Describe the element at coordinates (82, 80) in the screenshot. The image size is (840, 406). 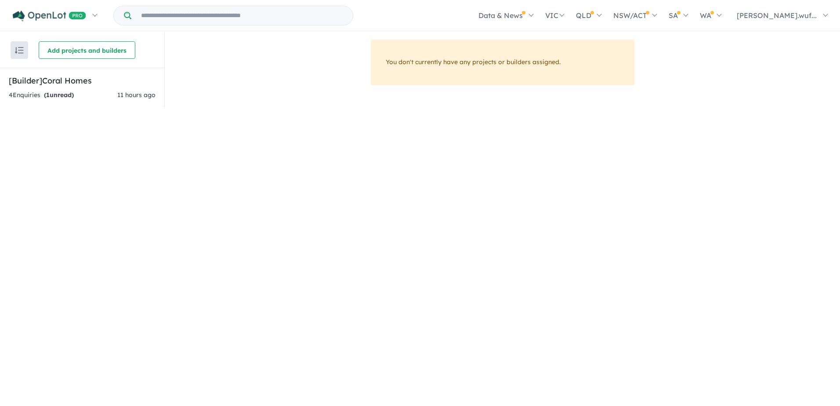
I see `h5: [Builder] Coral Homes` at that location.